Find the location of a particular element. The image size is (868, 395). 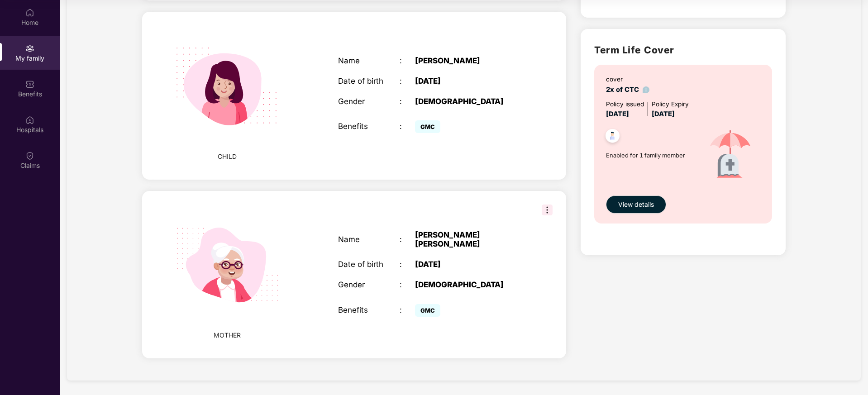

img: svg+xml;base64,PHN2ZyBpZD0iQ2xhaW0iIHhtbG5zPSJodHRwOi8vd3d3LnczLm9yZy8yMDAwL3N2ZyIgd2lkdGg9IjIwIi... is located at coordinates (30, 155).